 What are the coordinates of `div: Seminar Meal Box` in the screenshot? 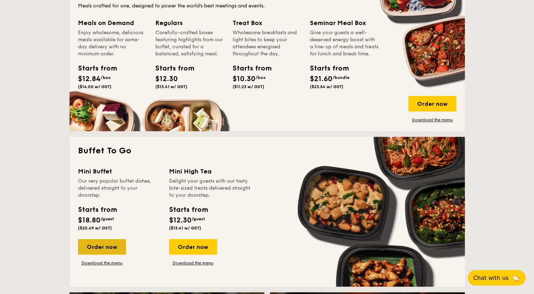 It's located at (344, 23).